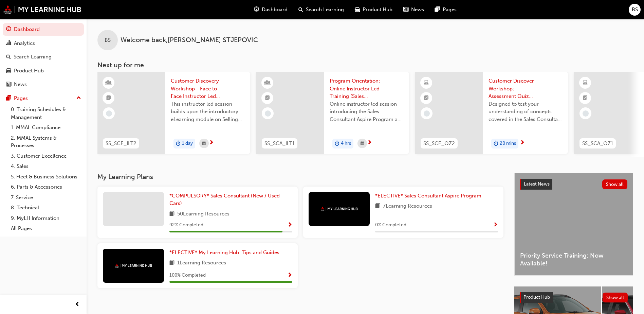 The width and height of the screenshot is (644, 314). Describe the element at coordinates (203, 215) in the screenshot. I see `span: 50 Learning Resources` at that location.